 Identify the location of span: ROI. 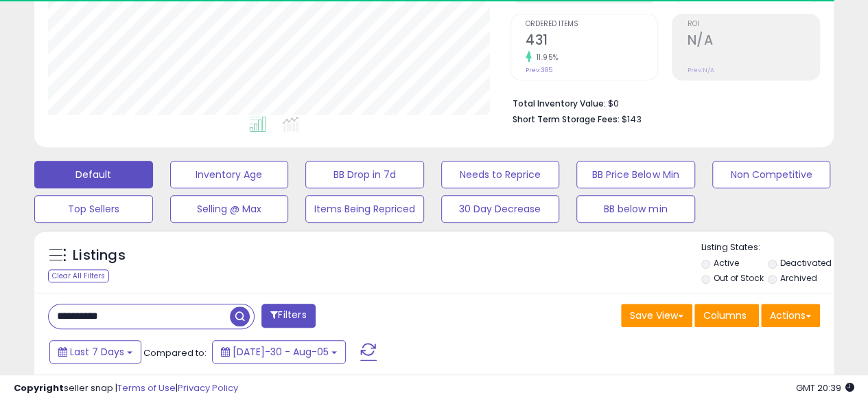
(753, 24).